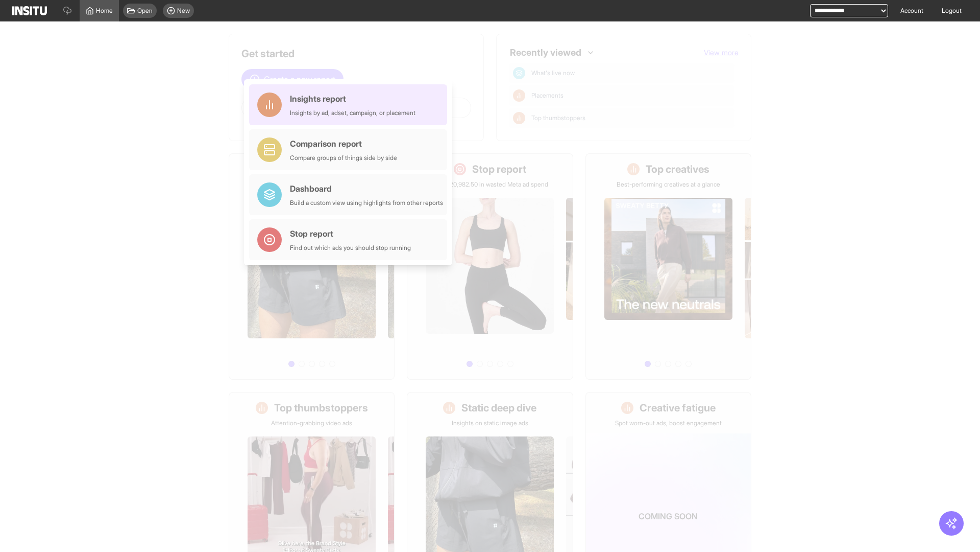  I want to click on div: Stop report, so click(350, 233).